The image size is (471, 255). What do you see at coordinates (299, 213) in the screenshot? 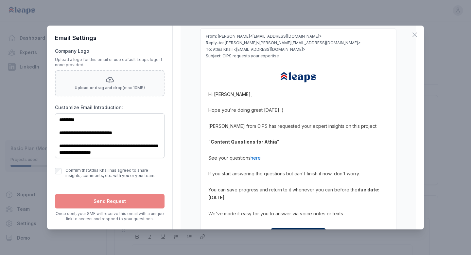
I see `p: We've made it easy for you to answer via voice notes or texts.` at bounding box center [299, 213].